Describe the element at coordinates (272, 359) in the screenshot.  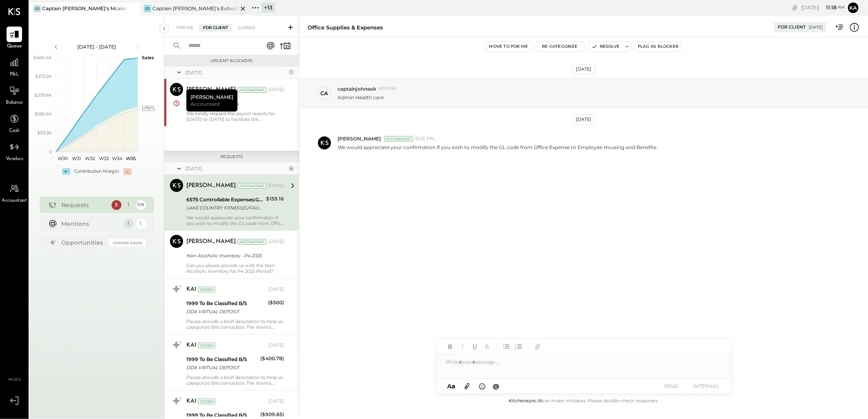
I see `div: ($400.78)` at that location.